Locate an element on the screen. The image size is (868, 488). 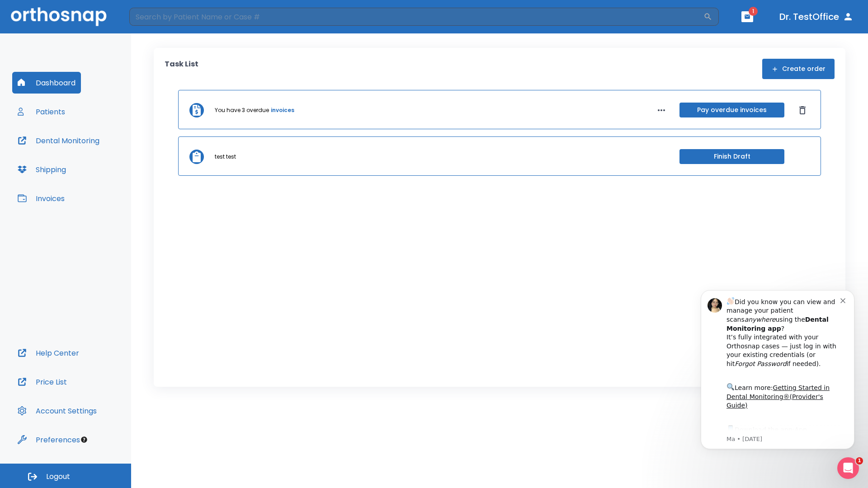
button: Dental Monitoring is located at coordinates (58, 141).